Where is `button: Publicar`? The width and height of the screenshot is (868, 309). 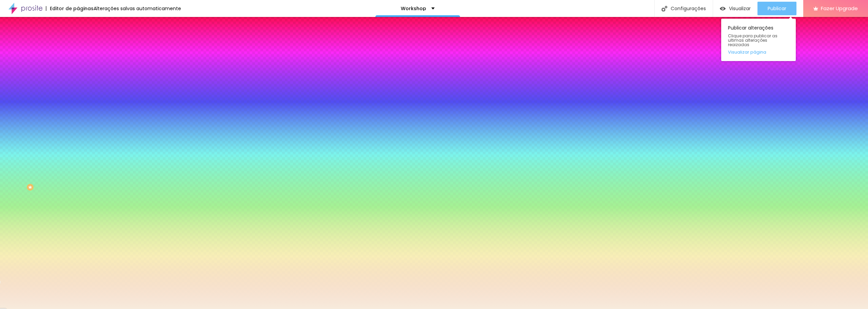 button: Publicar is located at coordinates (777, 8).